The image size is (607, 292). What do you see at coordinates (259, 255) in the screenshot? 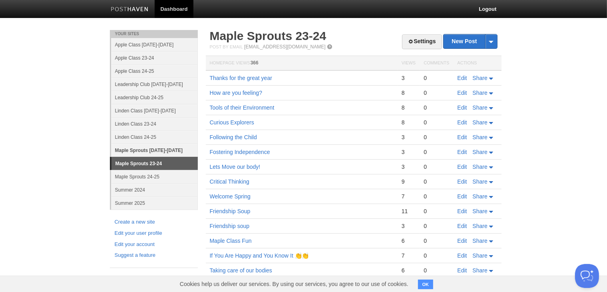
I see `a: If You Are Happy and You Know It 👏👏` at bounding box center [259, 255].